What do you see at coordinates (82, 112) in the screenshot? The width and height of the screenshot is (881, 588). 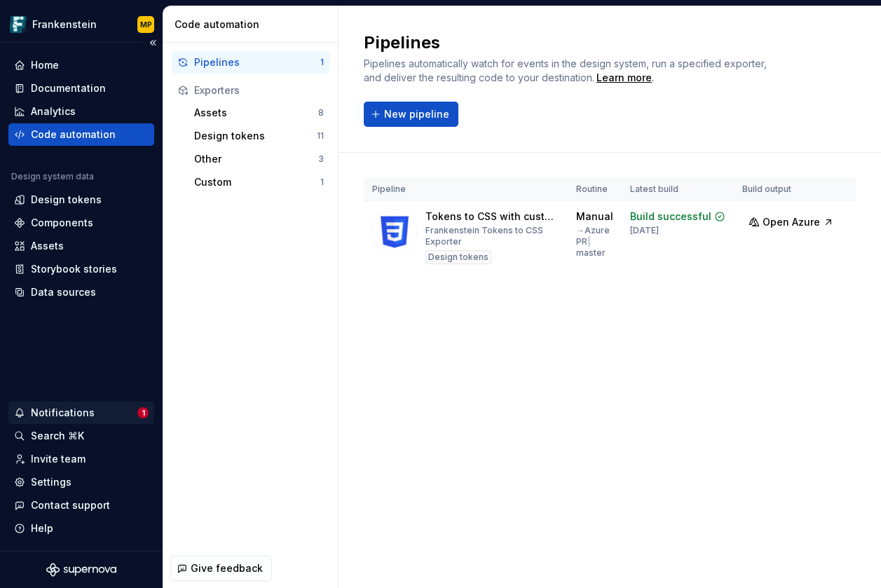 I see `a: Analytics` at bounding box center [82, 112].